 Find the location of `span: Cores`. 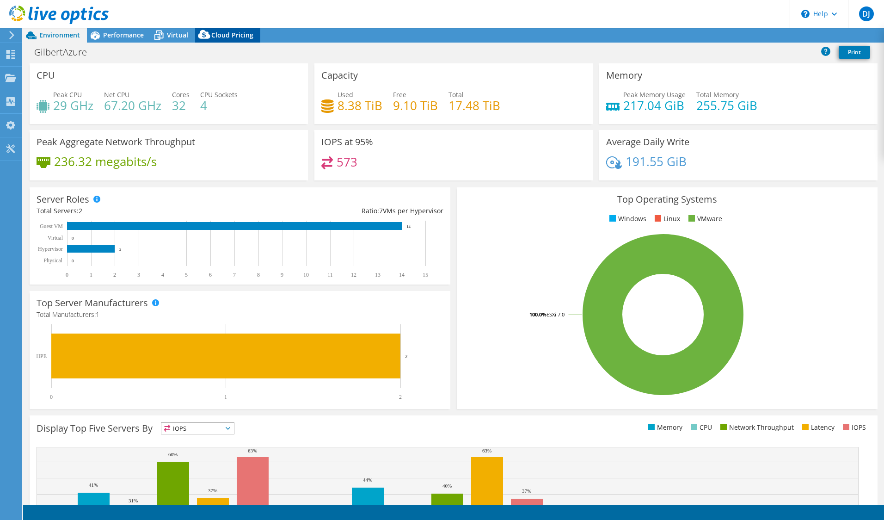

span: Cores is located at coordinates (181, 94).